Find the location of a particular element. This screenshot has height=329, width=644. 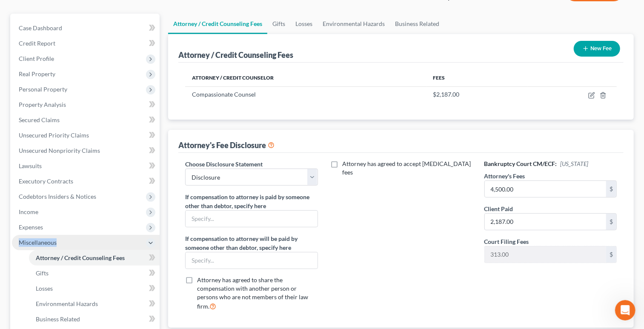

span: Income is located at coordinates (29, 212).